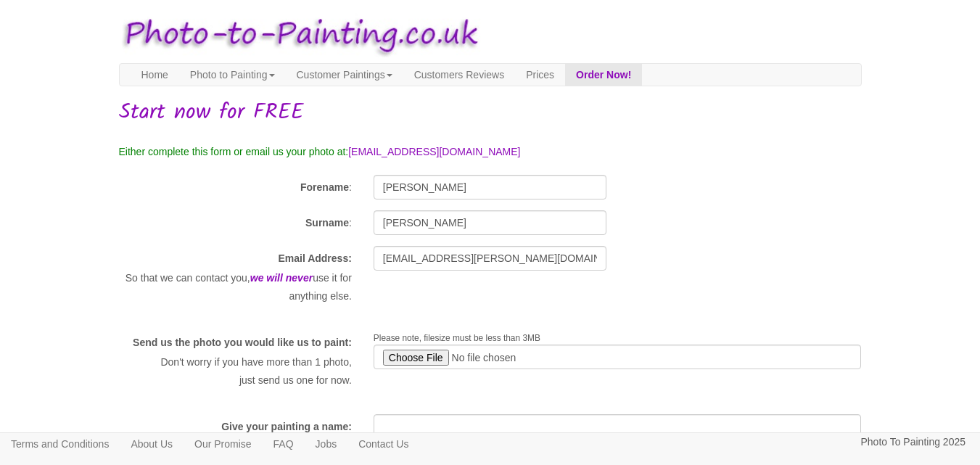  What do you see at coordinates (459, 74) in the screenshot?
I see `a: Customers Reviews` at bounding box center [459, 74].